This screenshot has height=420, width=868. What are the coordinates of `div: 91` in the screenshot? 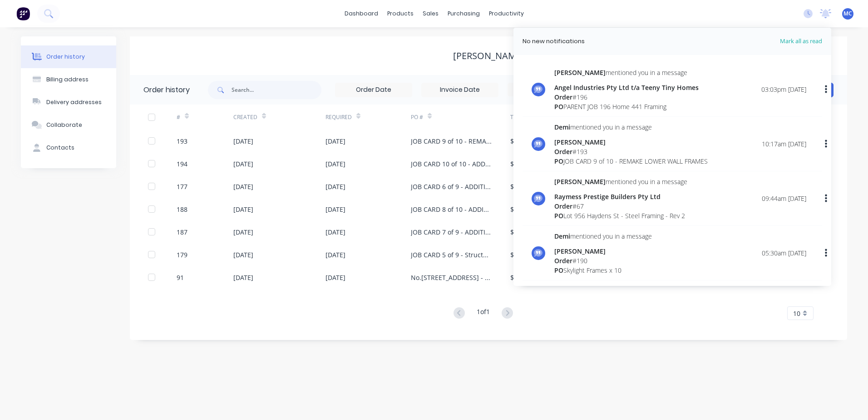 It's located at (180, 277).